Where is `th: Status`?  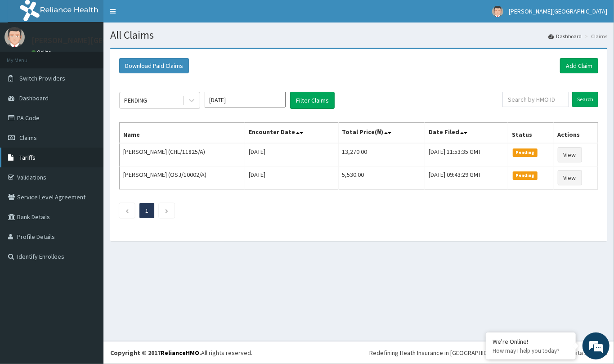 th: Status is located at coordinates (532, 133).